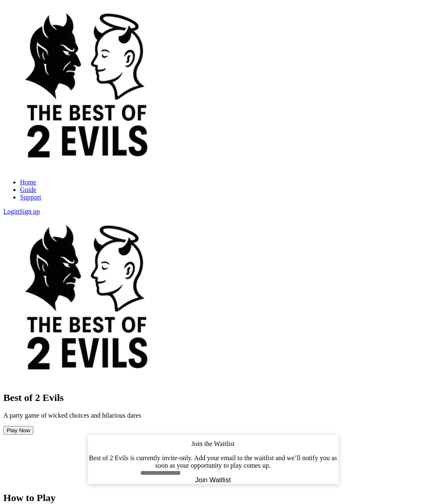  What do you see at coordinates (29, 211) in the screenshot?
I see `a: Sign up` at bounding box center [29, 211].